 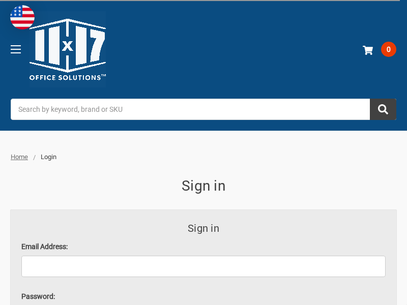 I want to click on span: 0, so click(x=388, y=49).